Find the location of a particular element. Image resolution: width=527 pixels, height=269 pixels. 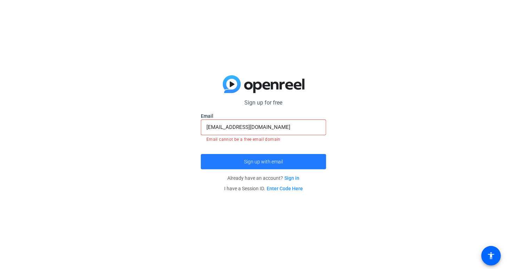

label: Email is located at coordinates (264, 116).